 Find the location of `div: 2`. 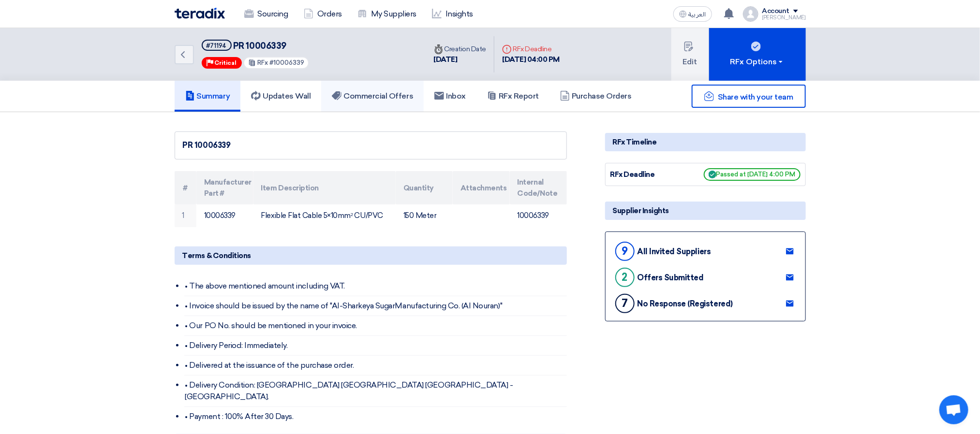

div: 2 is located at coordinates (625, 277).